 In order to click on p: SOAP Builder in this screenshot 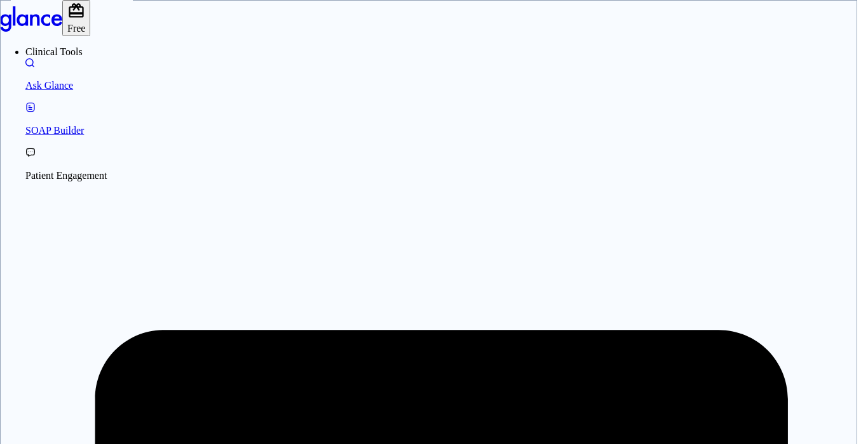, I will do `click(441, 131)`.